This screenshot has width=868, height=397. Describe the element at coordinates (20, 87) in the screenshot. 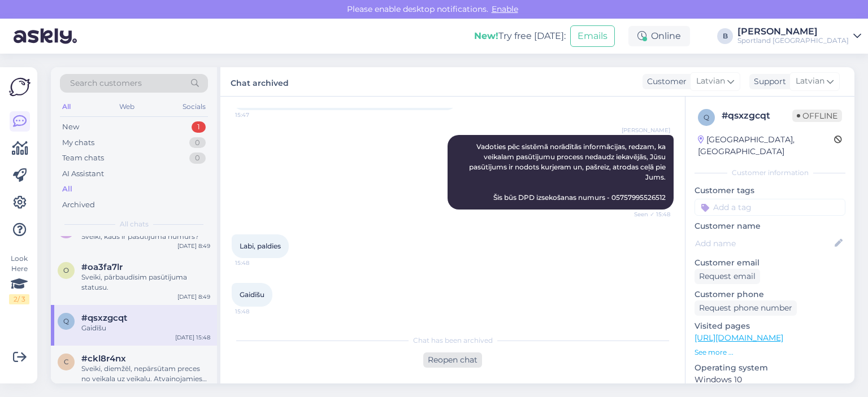

I see `img: Askly Logo` at that location.